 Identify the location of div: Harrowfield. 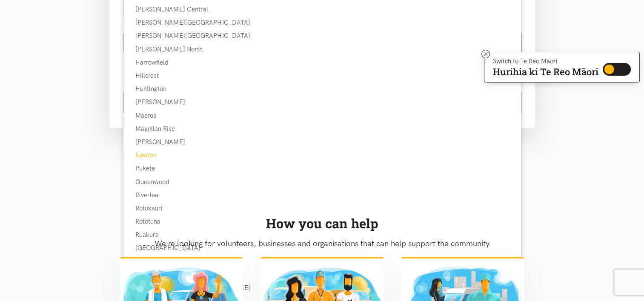
(322, 63).